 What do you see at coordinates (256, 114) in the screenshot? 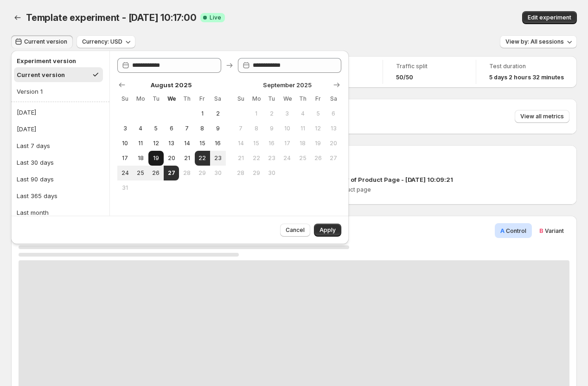
I see `button: Monday September 1 2025` at bounding box center [256, 114].